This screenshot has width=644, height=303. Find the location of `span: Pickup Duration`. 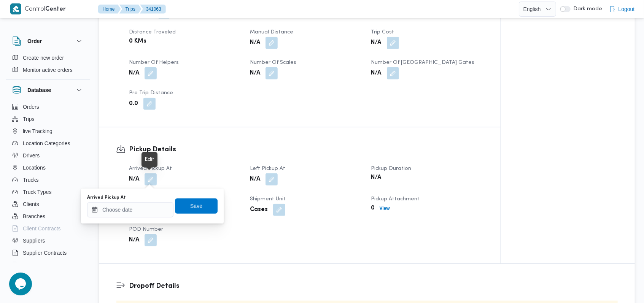

span: Pickup Duration is located at coordinates (392, 168).